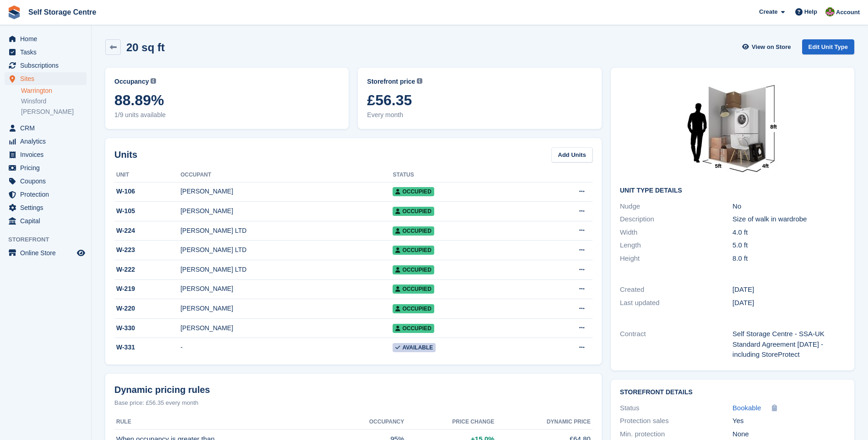  I want to click on span: Analytics, so click(47, 141).